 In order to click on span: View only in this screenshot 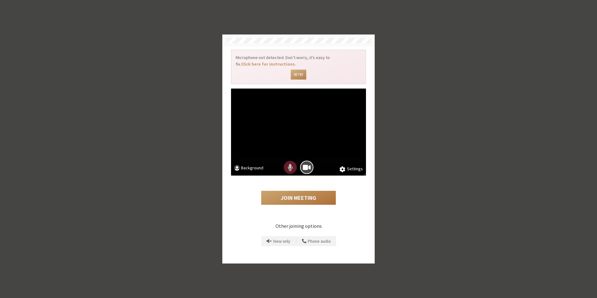, I will do `click(282, 241)`.